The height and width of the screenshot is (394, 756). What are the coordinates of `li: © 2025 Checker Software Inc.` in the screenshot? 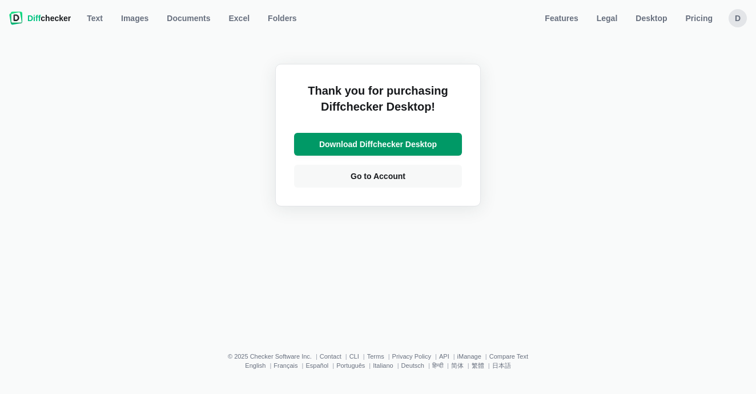 It's located at (273, 357).